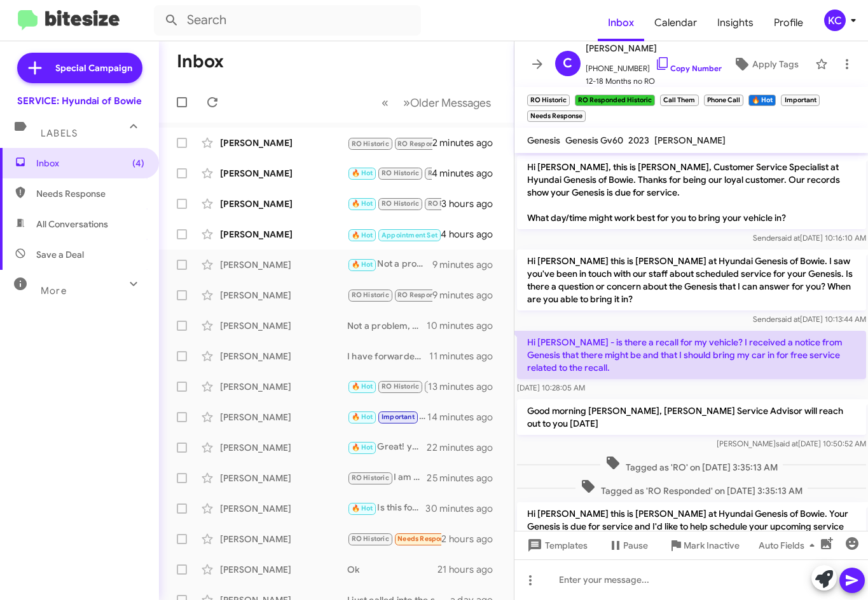 This screenshot has height=600, width=868. What do you see at coordinates (679, 100) in the screenshot?
I see `small: Call Them` at bounding box center [679, 100].